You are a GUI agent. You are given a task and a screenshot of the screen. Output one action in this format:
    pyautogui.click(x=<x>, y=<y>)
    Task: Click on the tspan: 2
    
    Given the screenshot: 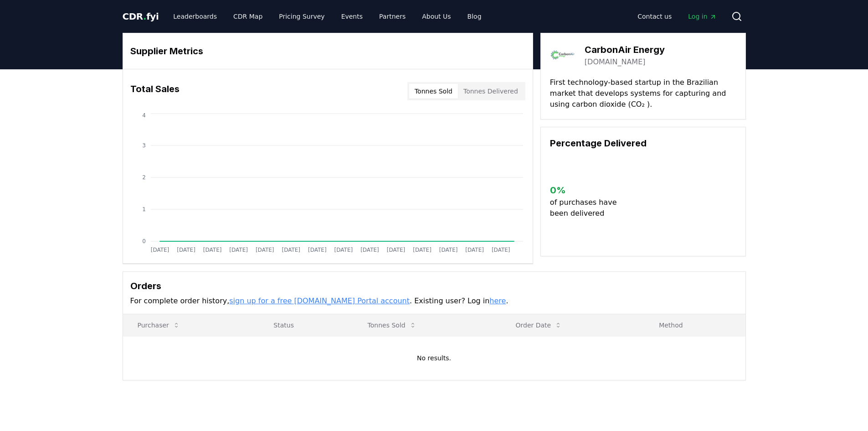 What is the action you would take?
    pyautogui.click(x=144, y=177)
    